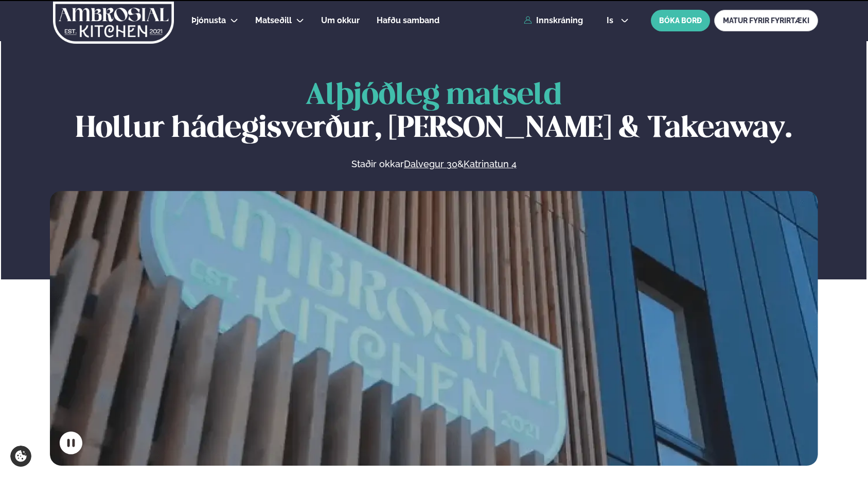 Image resolution: width=868 pixels, height=477 pixels. I want to click on span: Hafðu samband, so click(408, 20).